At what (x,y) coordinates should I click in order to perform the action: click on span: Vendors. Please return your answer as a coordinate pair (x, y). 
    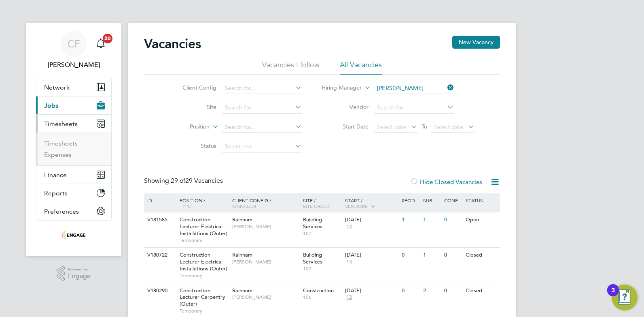
    Looking at the image, I should click on (357, 206).